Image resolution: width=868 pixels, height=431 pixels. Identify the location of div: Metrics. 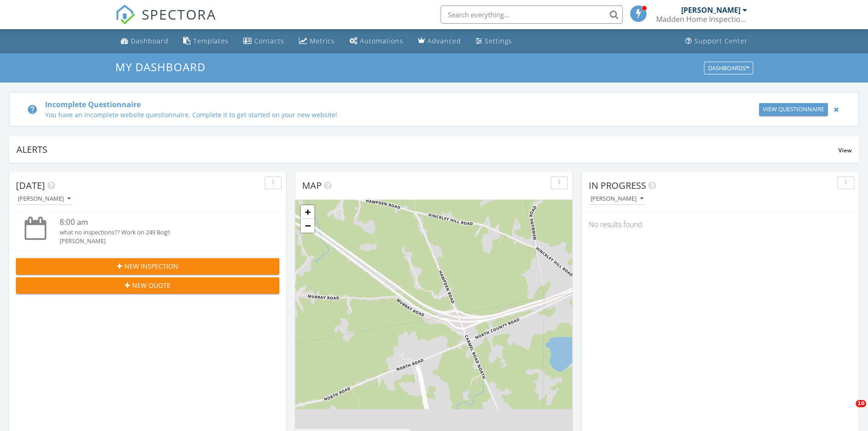
(322, 41).